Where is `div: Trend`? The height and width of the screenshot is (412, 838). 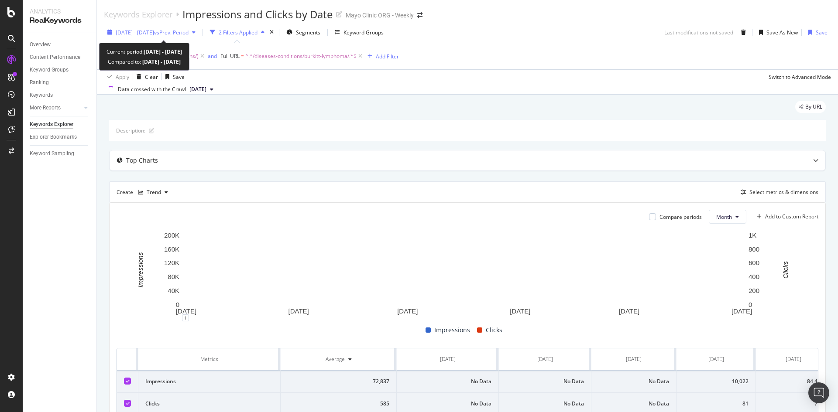 div: Trend is located at coordinates (154, 192).